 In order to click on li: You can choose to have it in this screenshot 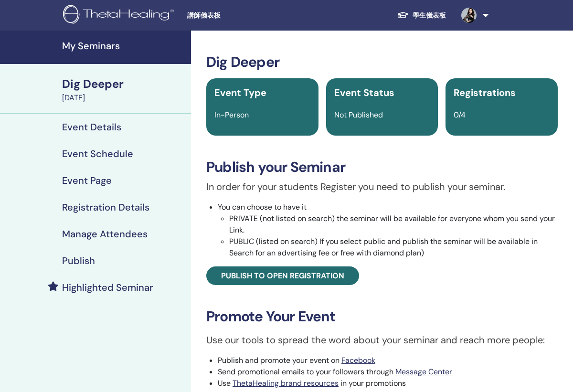, I will do `click(388, 230)`.